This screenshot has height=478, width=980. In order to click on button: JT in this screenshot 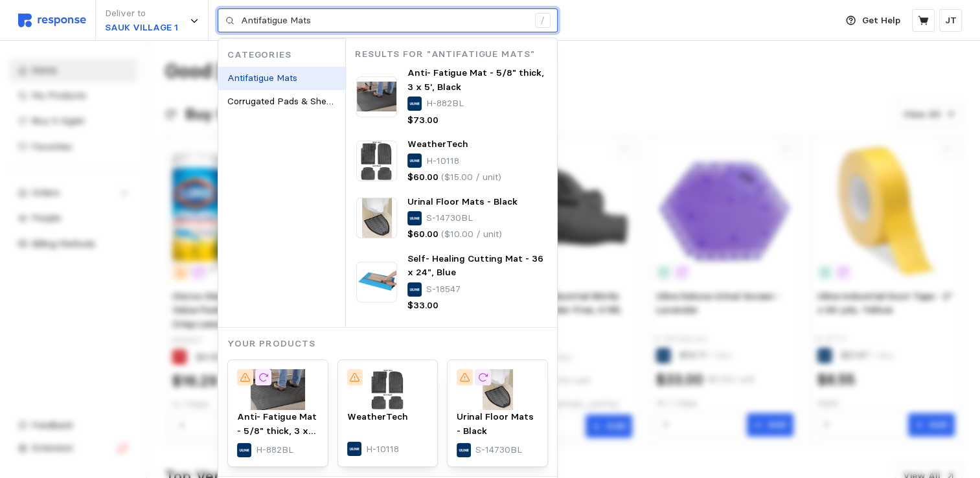, I will do `click(950, 20)`.